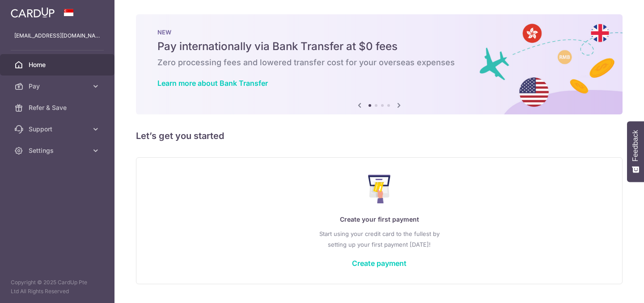 This screenshot has width=644, height=303. I want to click on p: NEW, so click(379, 32).